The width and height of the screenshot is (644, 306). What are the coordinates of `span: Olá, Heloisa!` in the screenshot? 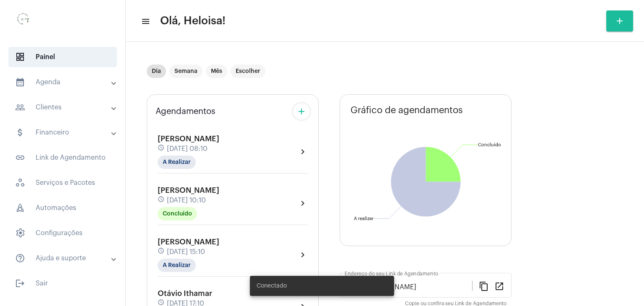 It's located at (193, 21).